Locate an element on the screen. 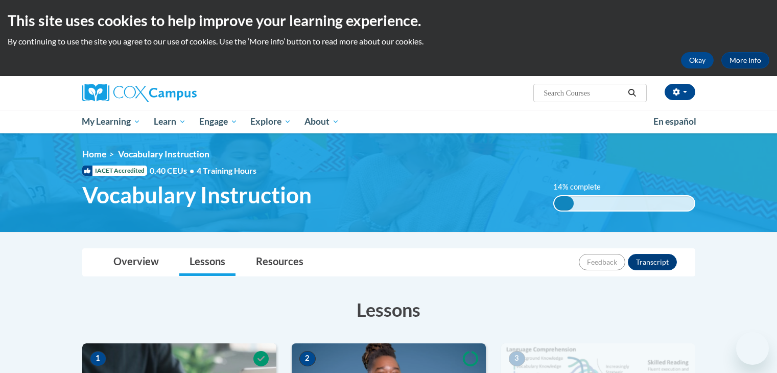 The width and height of the screenshot is (777, 373). span: IACET Accredited is located at coordinates (114, 171).